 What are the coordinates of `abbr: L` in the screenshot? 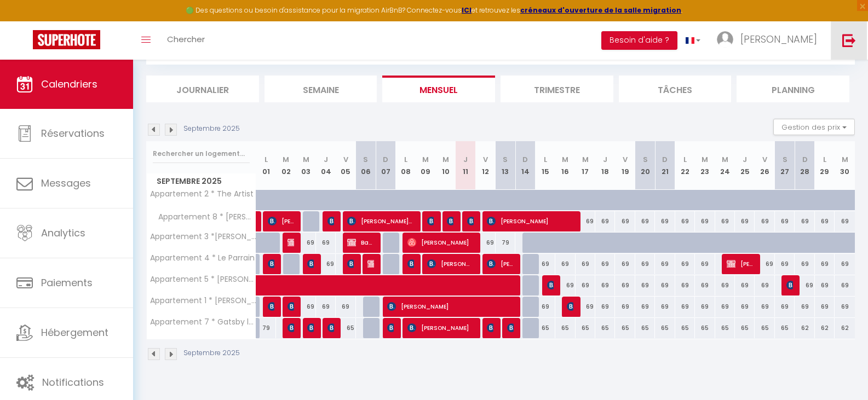 It's located at (685, 160).